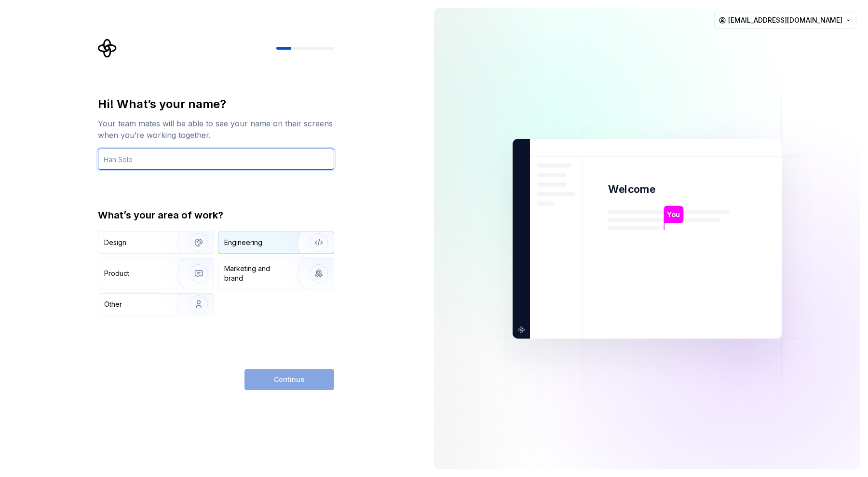 The height and width of the screenshot is (477, 868). What do you see at coordinates (216, 105) in the screenshot?
I see `div: Hi! What’s your name?` at bounding box center [216, 105].